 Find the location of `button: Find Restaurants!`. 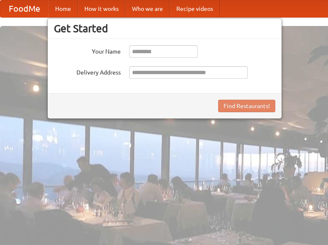

button: Find Restaurants! is located at coordinates (247, 106).